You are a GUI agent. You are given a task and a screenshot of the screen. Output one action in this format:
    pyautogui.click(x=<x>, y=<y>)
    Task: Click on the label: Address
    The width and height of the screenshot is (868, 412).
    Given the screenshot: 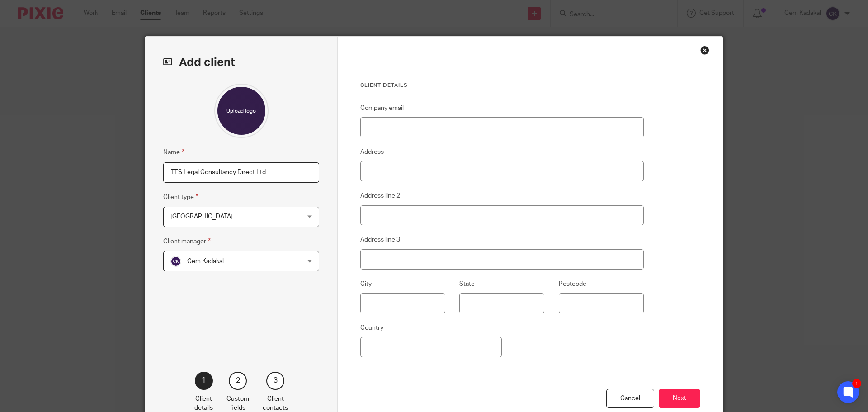 What is the action you would take?
    pyautogui.click(x=373, y=152)
    